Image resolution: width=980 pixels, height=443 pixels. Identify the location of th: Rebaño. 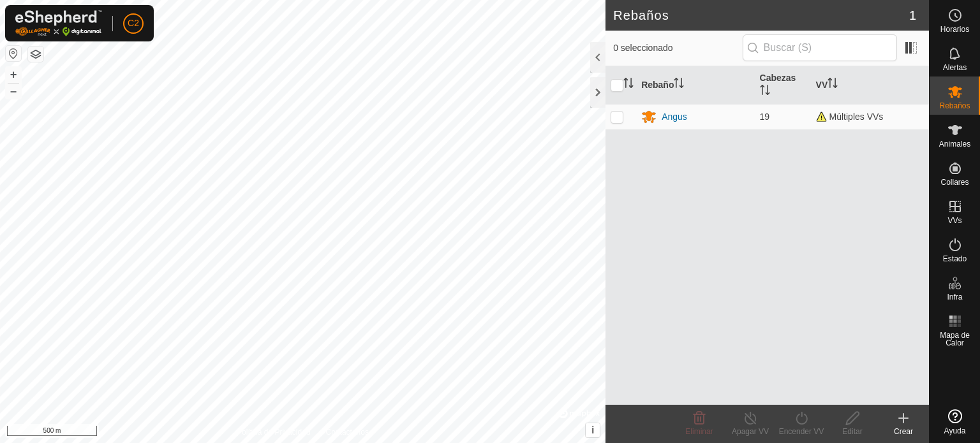
(695, 85).